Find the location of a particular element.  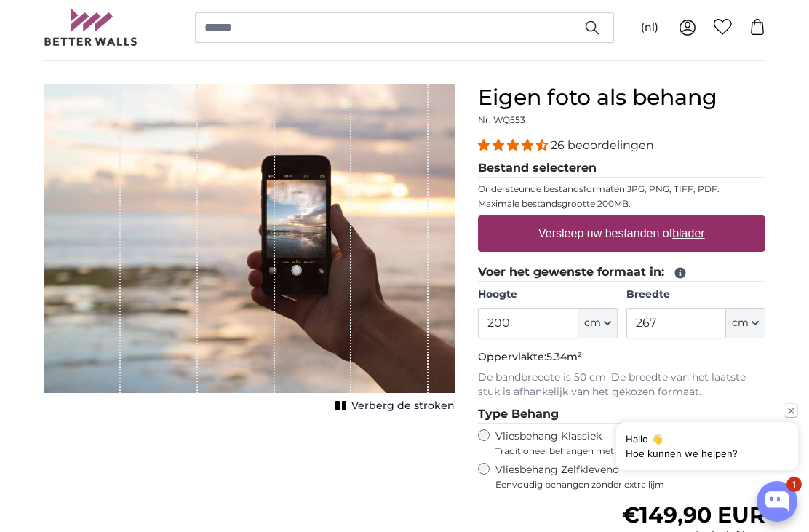

label: Breedte is located at coordinates (696, 295).